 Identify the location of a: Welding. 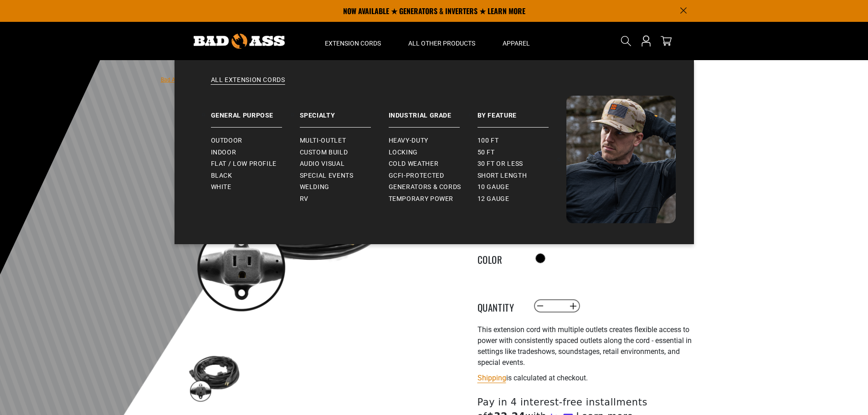
(344, 187).